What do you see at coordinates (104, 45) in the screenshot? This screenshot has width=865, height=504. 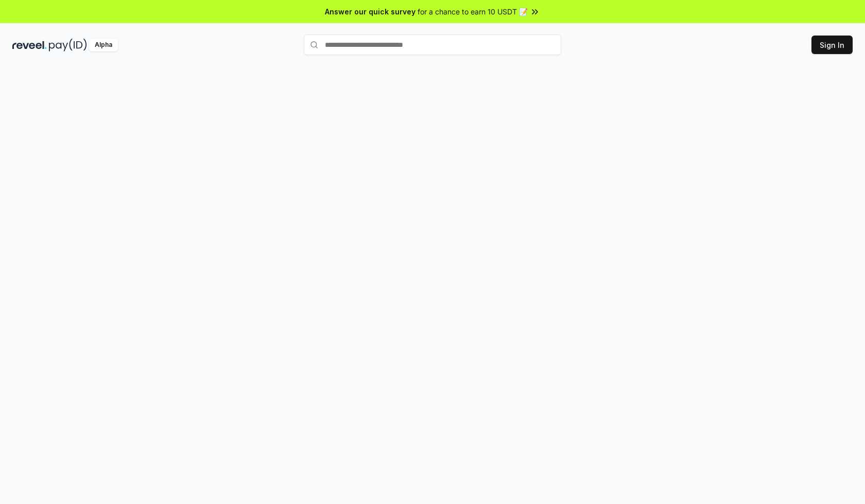 I see `div: Alpha` at bounding box center [104, 45].